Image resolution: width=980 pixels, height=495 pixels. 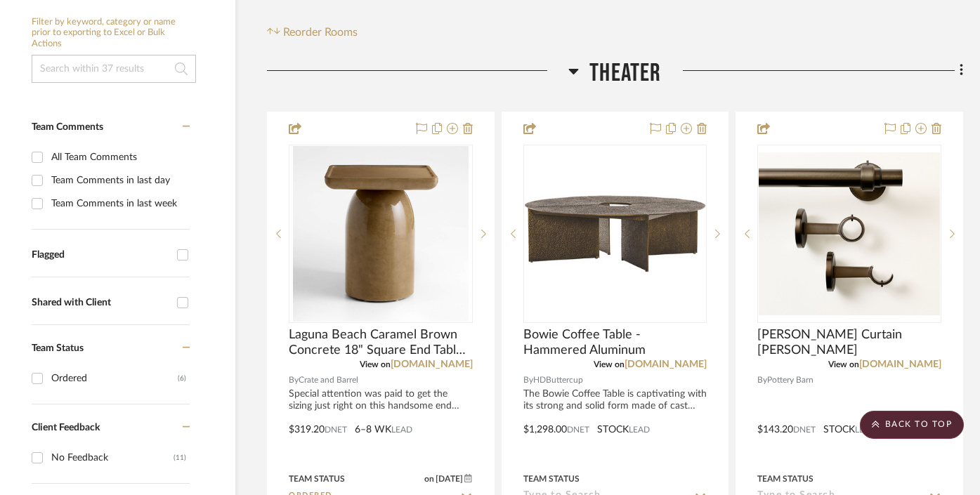 I want to click on div: (11), so click(x=180, y=458).